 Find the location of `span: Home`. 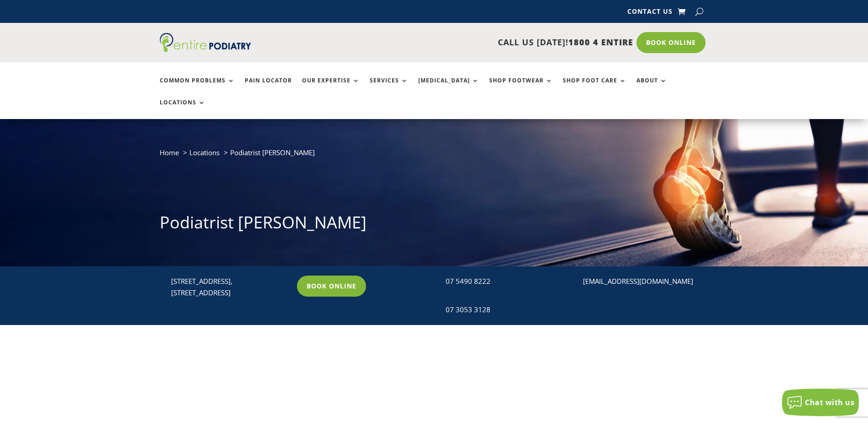

span: Home is located at coordinates (169, 153).